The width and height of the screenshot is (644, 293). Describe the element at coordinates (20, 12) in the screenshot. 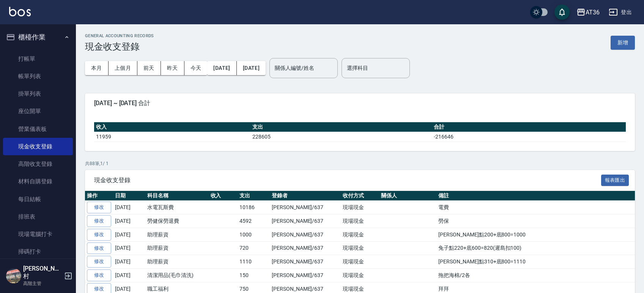

I see `img: Logo` at that location.